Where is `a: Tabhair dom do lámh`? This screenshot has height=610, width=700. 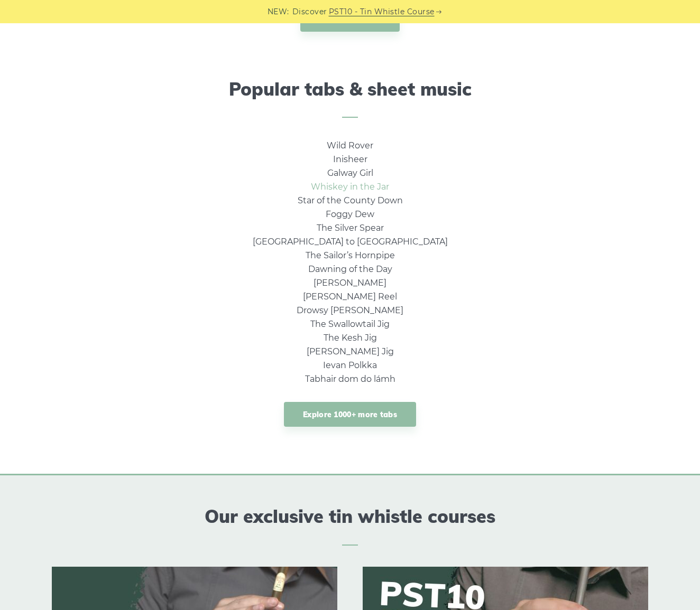 a: Tabhair dom do lámh is located at coordinates (350, 379).